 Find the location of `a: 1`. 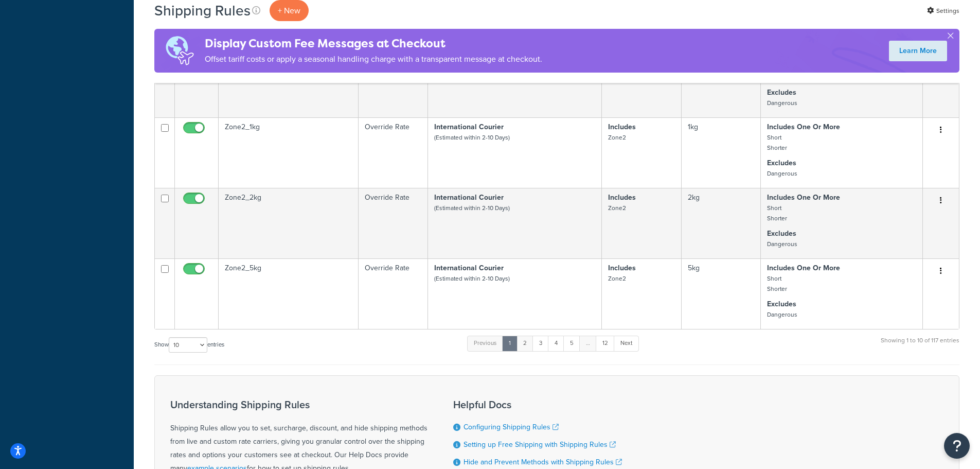

a: 1 is located at coordinates (510, 343).